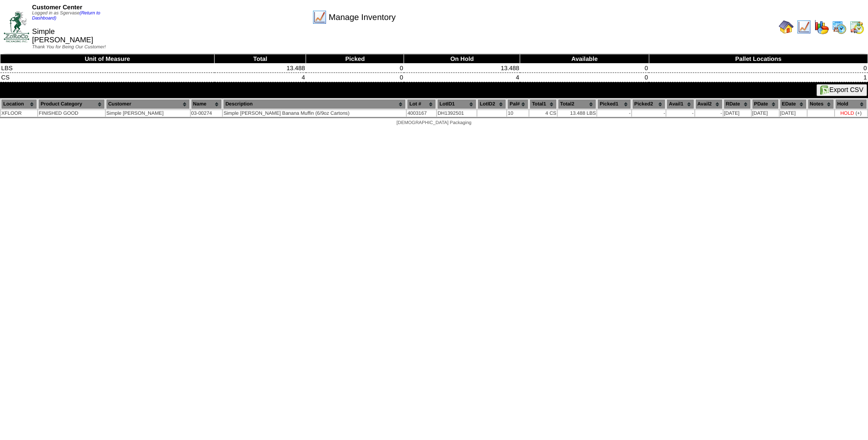 Image resolution: width=868 pixels, height=440 pixels. I want to click on span: Customer Center, so click(57, 7).